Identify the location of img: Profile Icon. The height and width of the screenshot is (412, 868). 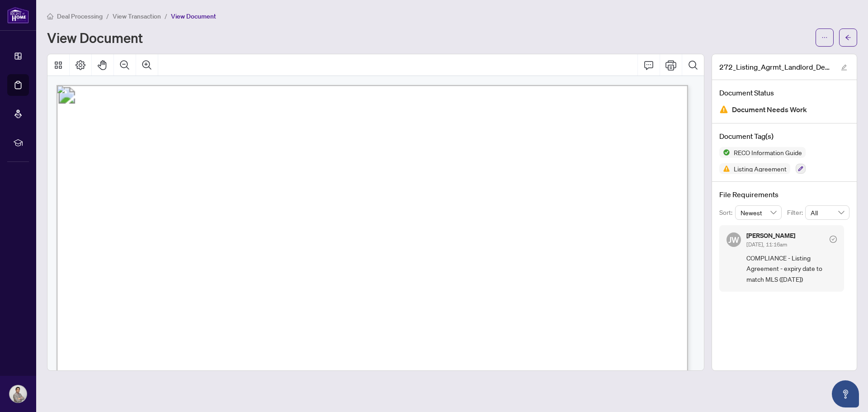
(18, 395).